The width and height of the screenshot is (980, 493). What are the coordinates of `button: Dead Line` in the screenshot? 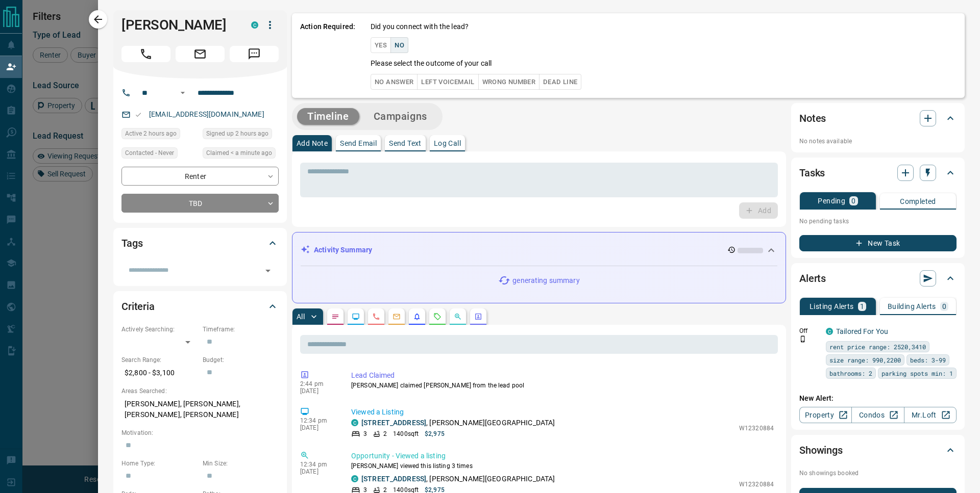 It's located at (560, 82).